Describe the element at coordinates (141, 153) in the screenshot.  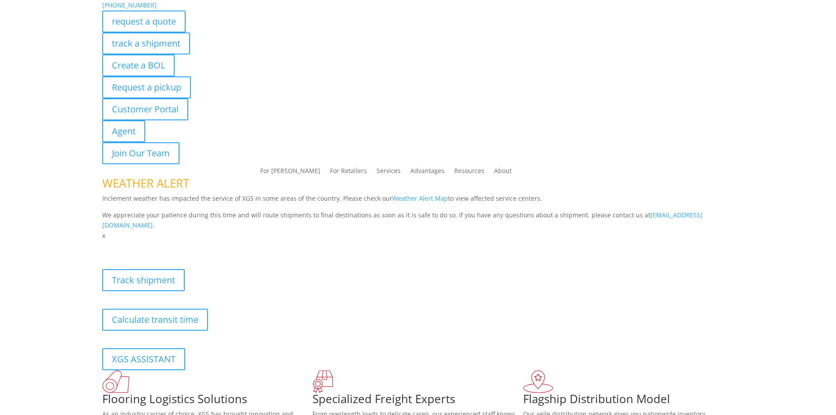
I see `a: Join Our Team` at that location.